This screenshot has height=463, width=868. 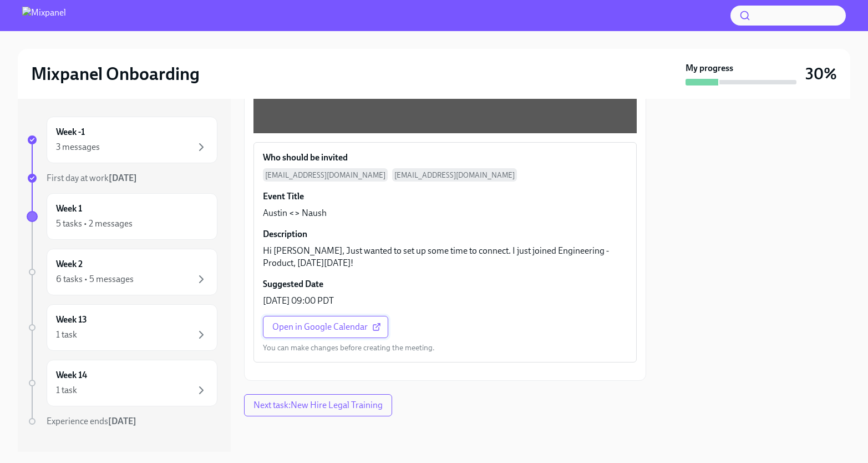 What do you see at coordinates (115, 74) in the screenshot?
I see `h2: Mixpanel Onboarding` at bounding box center [115, 74].